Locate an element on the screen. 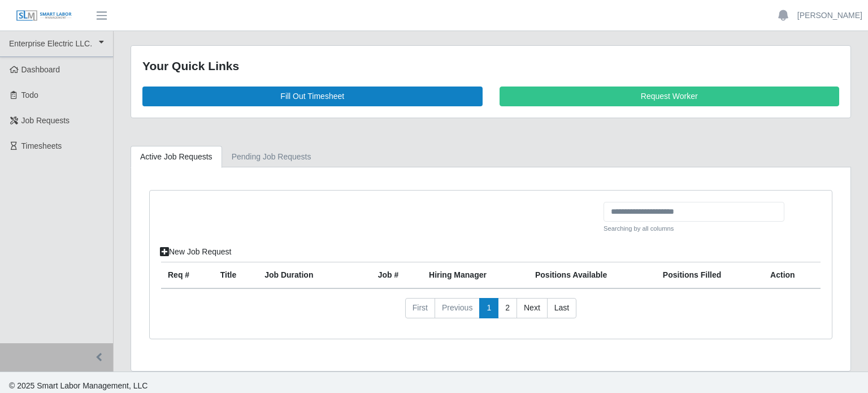  a: Active Job Requests is located at coordinates (176, 157).